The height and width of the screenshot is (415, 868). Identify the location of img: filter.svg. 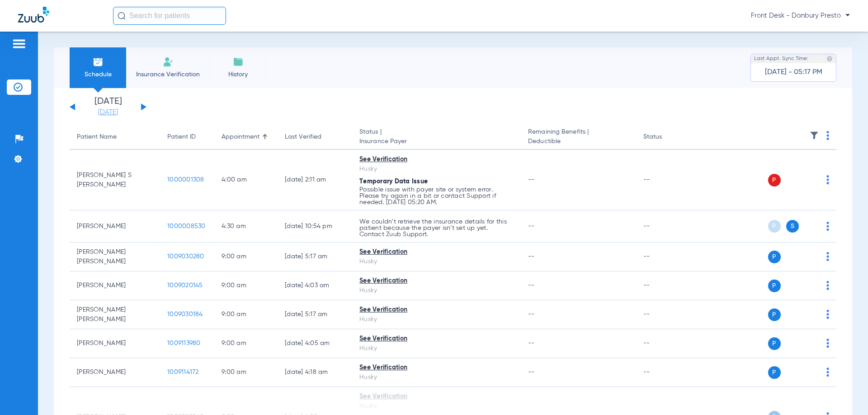
(814, 136).